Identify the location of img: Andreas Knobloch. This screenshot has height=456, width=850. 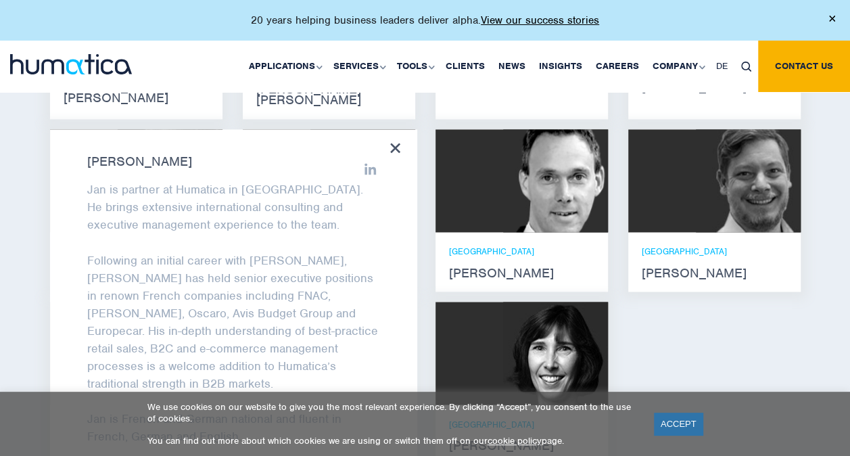
(555, 181).